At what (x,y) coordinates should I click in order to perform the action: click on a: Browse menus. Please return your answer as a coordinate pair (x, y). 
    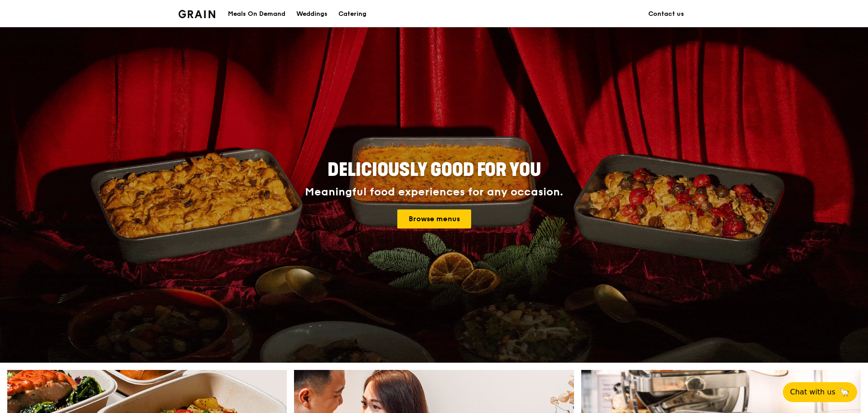
    Looking at the image, I should click on (434, 219).